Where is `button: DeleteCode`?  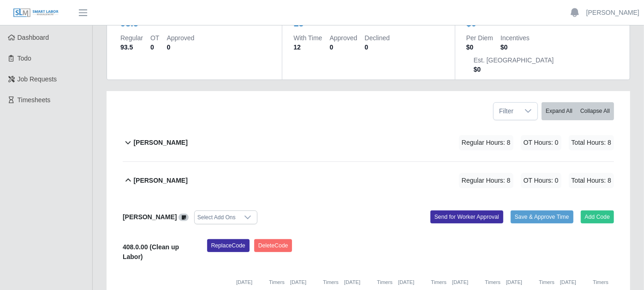
button: DeleteCode is located at coordinates (273, 245).